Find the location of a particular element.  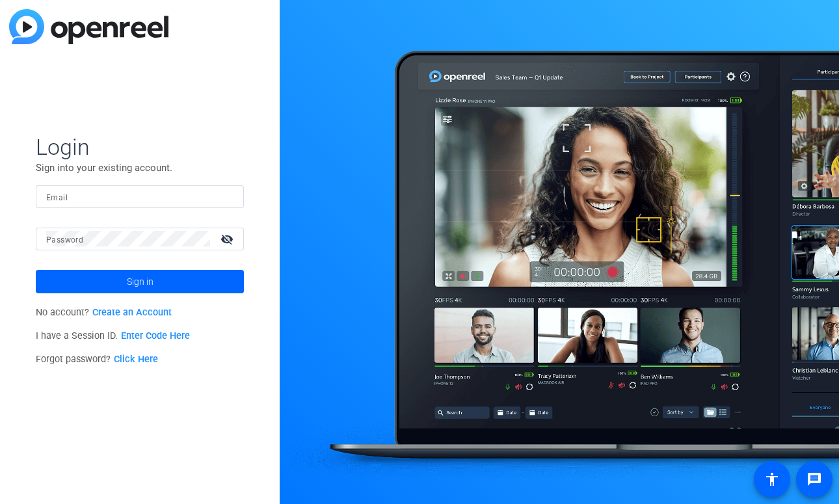

mat-icon: accessibility is located at coordinates (772, 479).